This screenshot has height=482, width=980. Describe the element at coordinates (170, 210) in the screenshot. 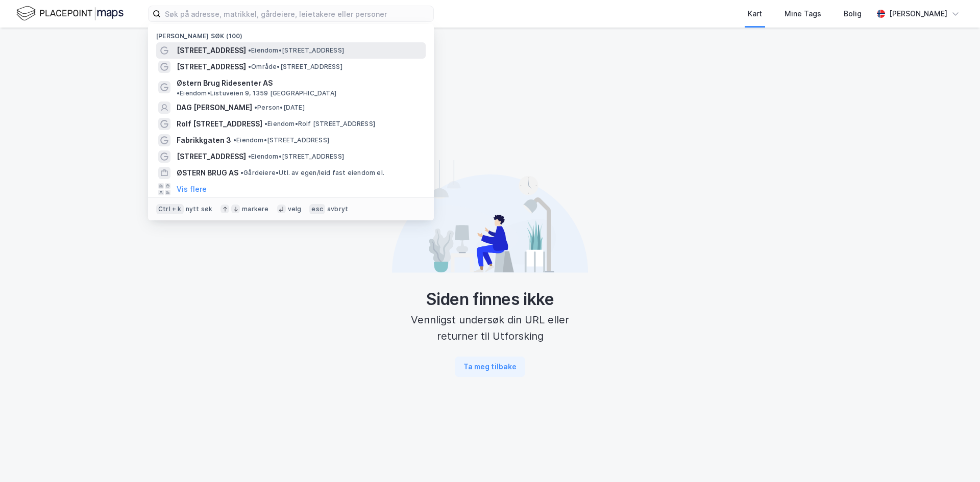

I see `div: Ctrl + k` at that location.